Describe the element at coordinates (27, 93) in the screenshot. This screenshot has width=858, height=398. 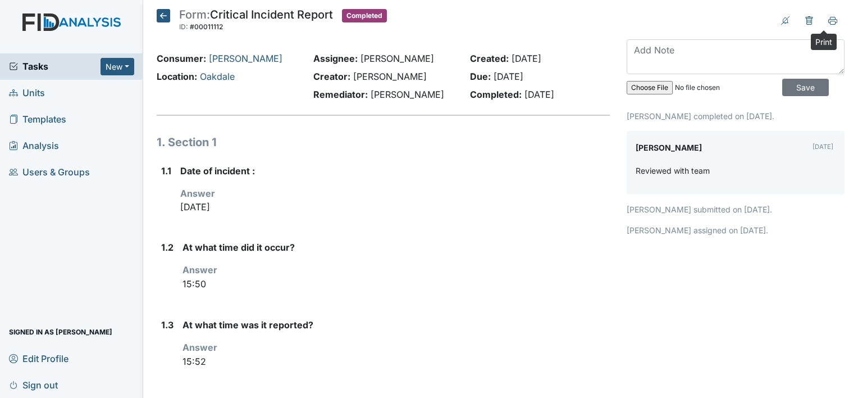
I see `span: Units` at that location.